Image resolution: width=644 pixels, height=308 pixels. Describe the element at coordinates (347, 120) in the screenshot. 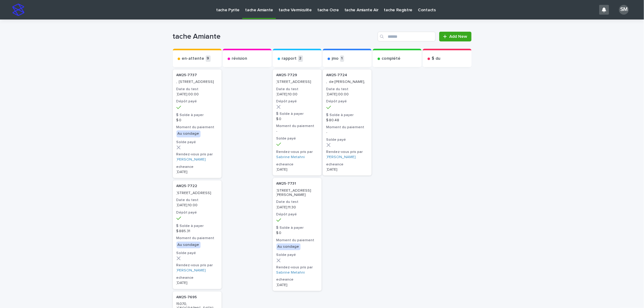

I see `p: $ 80.48` at that location.